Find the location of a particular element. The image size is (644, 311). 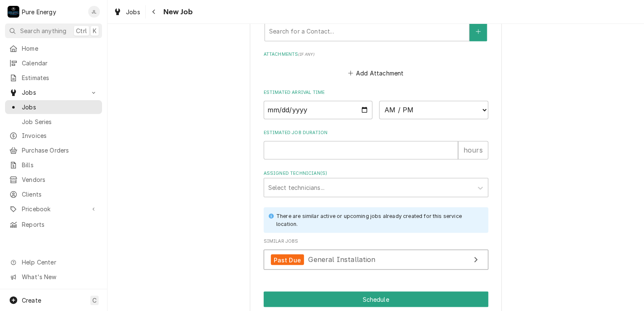

span: Purchase Orders is located at coordinates (60, 150).